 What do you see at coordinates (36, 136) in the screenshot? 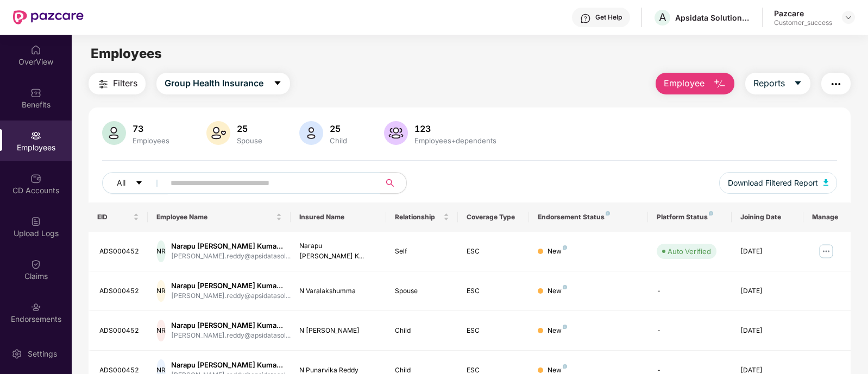
I see `img: svg+xml;base64,PHN2ZyBpZD0iRW1wbG95ZWVzIiB4bWxucz0iaHR0cDovL3d3dy53My5vcmcvMjAwMC9zdmciIHdpZHRoPS...` at bounding box center [36, 136].